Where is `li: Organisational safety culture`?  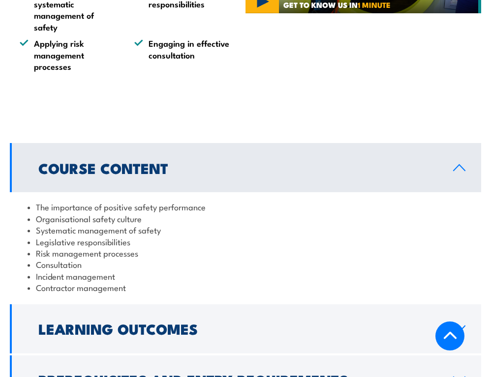 li: Organisational safety culture is located at coordinates (245, 218).